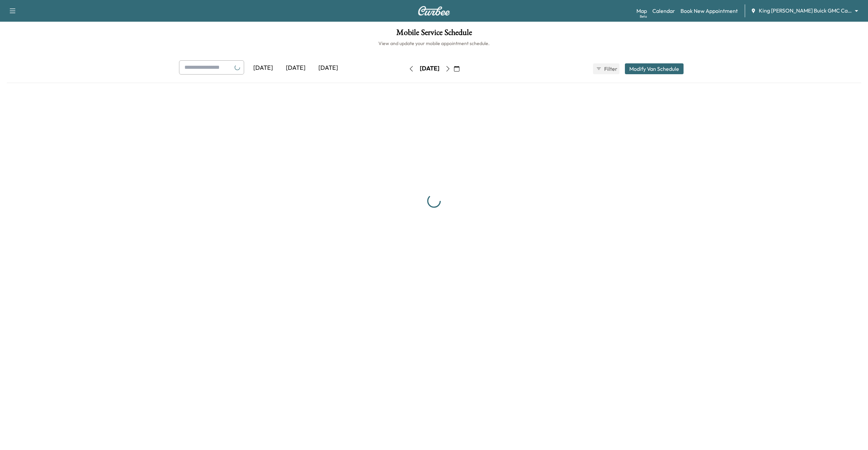 The image size is (868, 450). Describe the element at coordinates (434, 34) in the screenshot. I see `h1: Mobile Service Schedule` at that location.